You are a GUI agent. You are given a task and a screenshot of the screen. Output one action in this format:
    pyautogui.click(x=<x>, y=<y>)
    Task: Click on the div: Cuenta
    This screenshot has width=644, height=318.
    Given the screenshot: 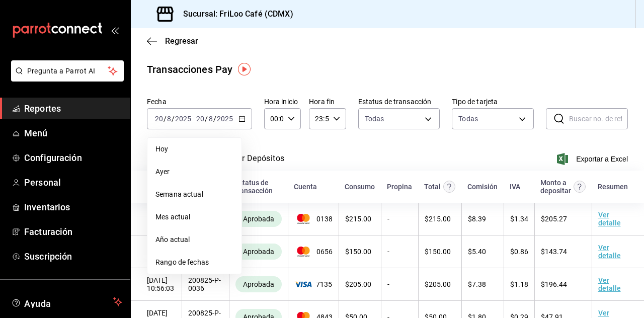 What is the action you would take?
    pyautogui.click(x=305, y=187)
    